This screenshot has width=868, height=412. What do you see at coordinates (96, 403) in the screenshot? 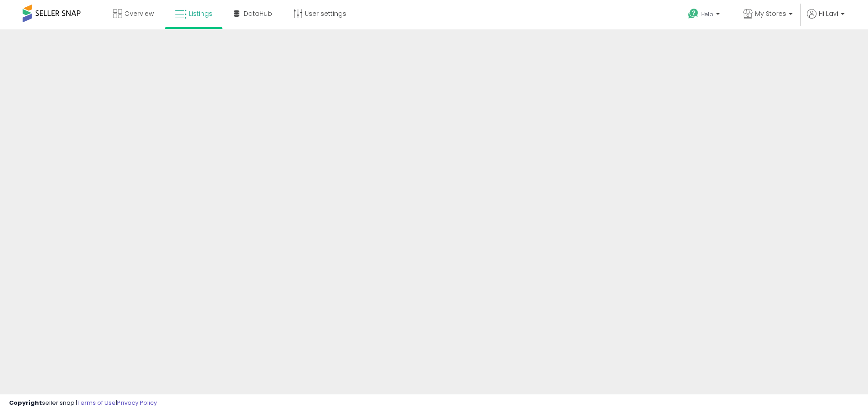
I see `a: Terms of Use` at bounding box center [96, 403].